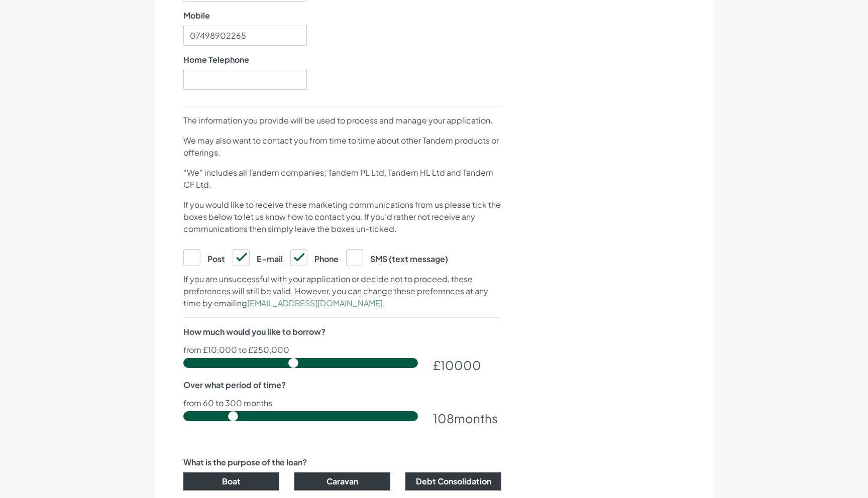 This screenshot has width=868, height=498. What do you see at coordinates (234, 385) in the screenshot?
I see `label: Over what period of time?` at bounding box center [234, 385].